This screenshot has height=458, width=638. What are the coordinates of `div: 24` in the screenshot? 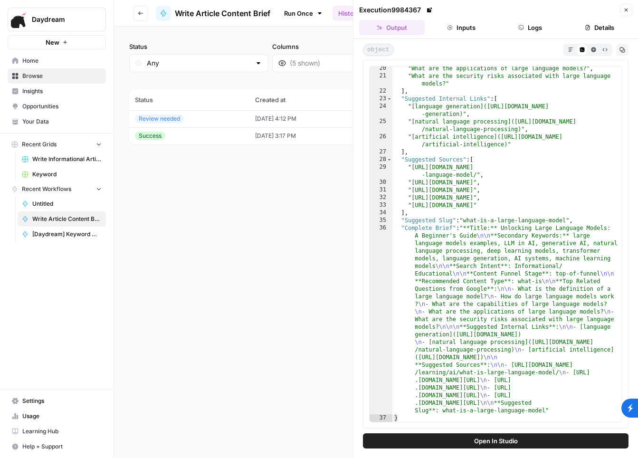 It's located at (381, 110).